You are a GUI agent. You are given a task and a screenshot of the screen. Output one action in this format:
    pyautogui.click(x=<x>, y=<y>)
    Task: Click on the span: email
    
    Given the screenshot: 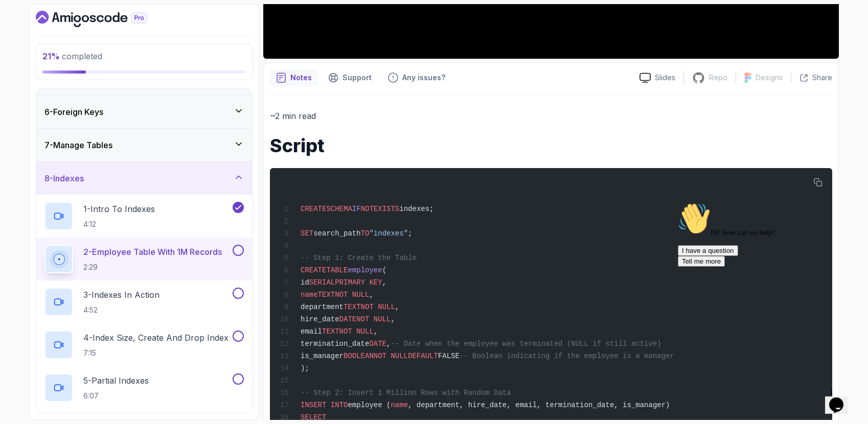 What is the action you would take?
    pyautogui.click(x=312, y=331)
    